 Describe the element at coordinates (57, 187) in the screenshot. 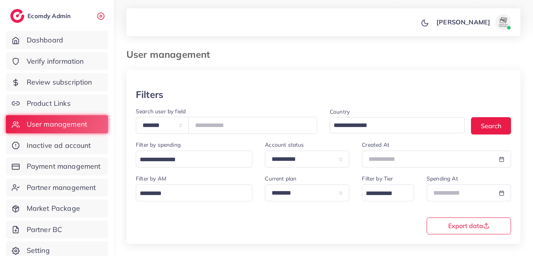

I see `a: Partner management` at that location.